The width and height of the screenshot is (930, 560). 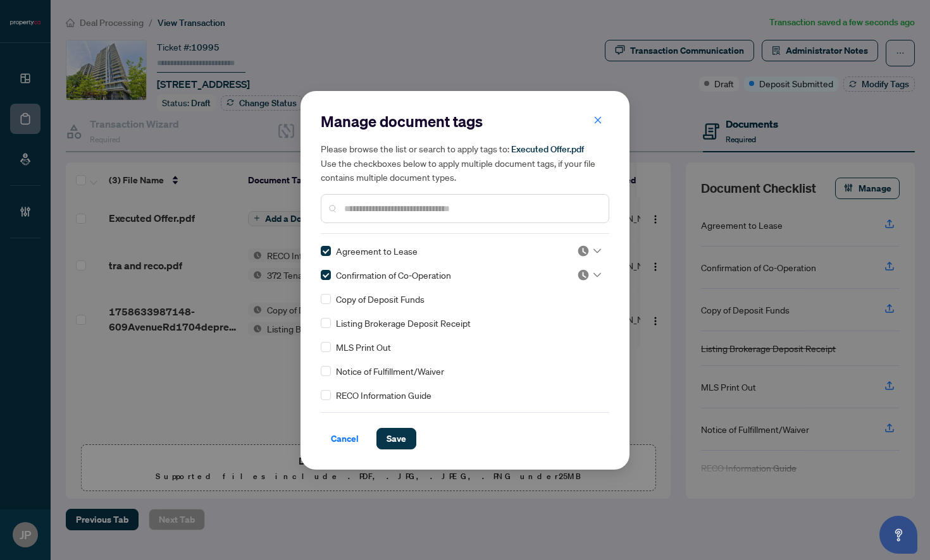 I want to click on span: Listing Brokerage Deposit Receipt, so click(x=403, y=323).